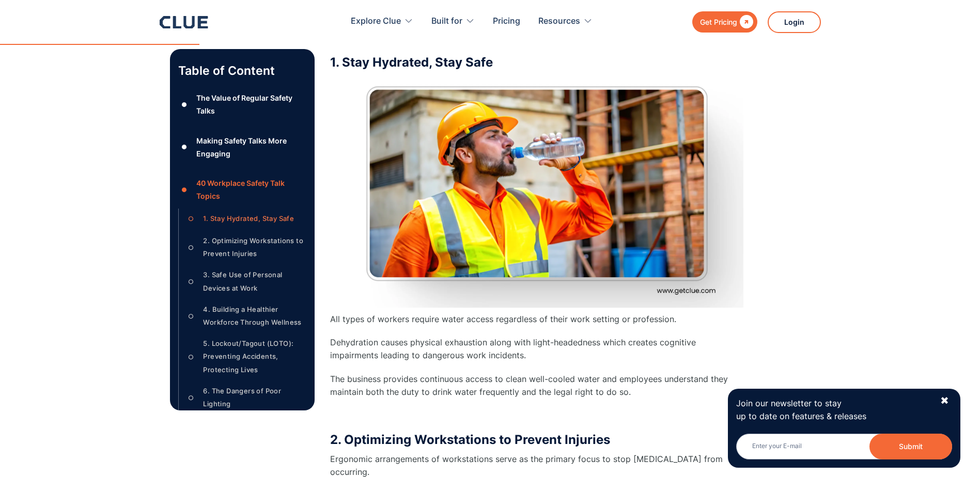  What do you see at coordinates (251, 190) in the screenshot?
I see `div: 40 Workplace Safety Talk Topics` at bounding box center [251, 190].